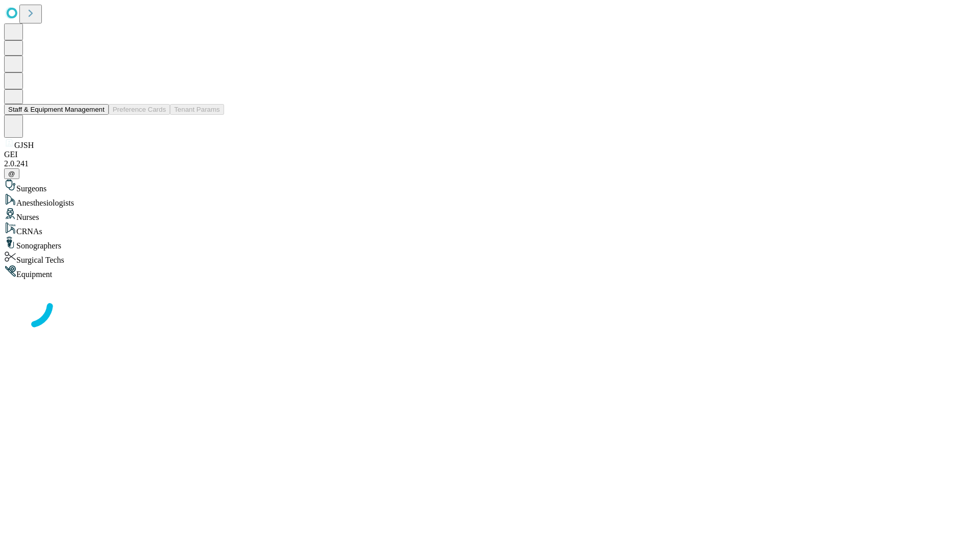 The width and height of the screenshot is (980, 551). Describe the element at coordinates (490, 272) in the screenshot. I see `div: Equipment` at that location.